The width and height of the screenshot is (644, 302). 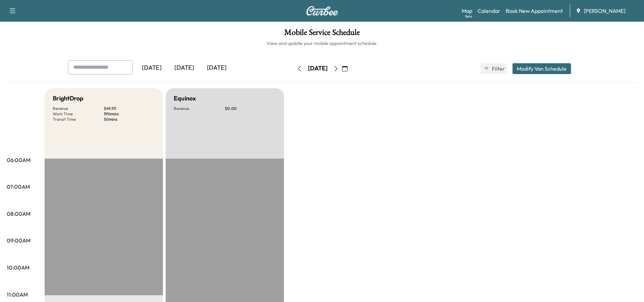 I want to click on p: 06:00AM, so click(x=19, y=160).